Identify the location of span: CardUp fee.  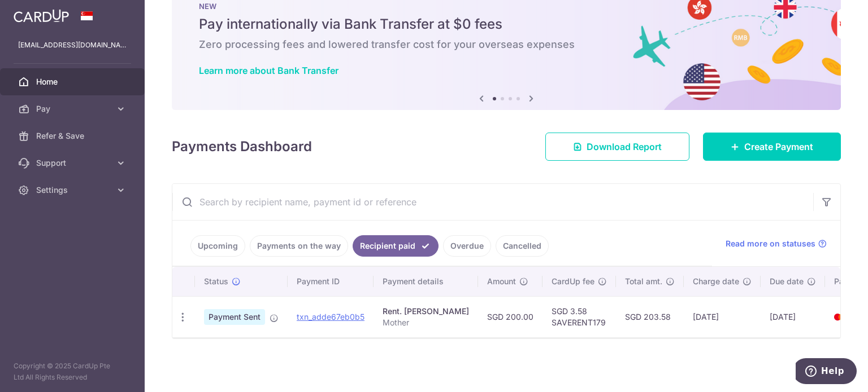
(573, 282).